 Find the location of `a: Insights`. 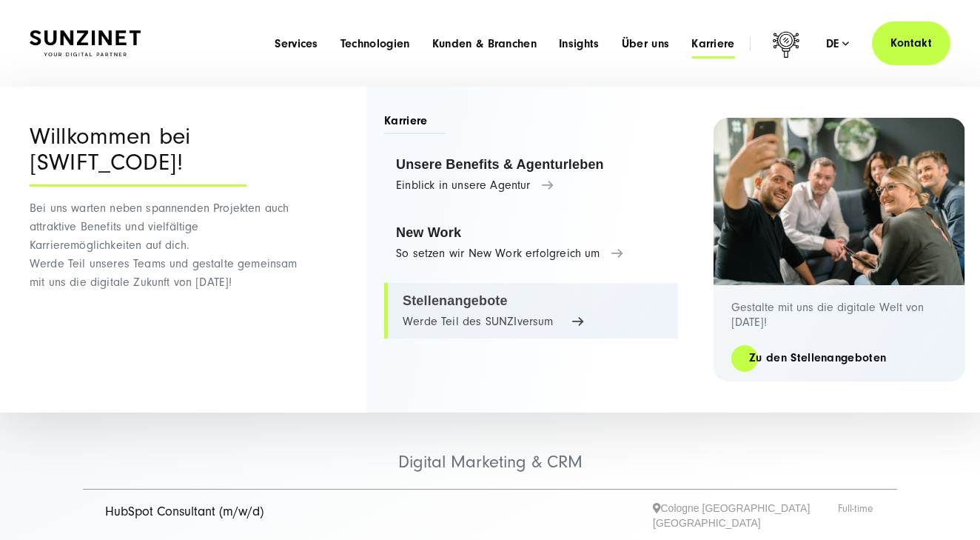

a: Insights is located at coordinates (578, 43).